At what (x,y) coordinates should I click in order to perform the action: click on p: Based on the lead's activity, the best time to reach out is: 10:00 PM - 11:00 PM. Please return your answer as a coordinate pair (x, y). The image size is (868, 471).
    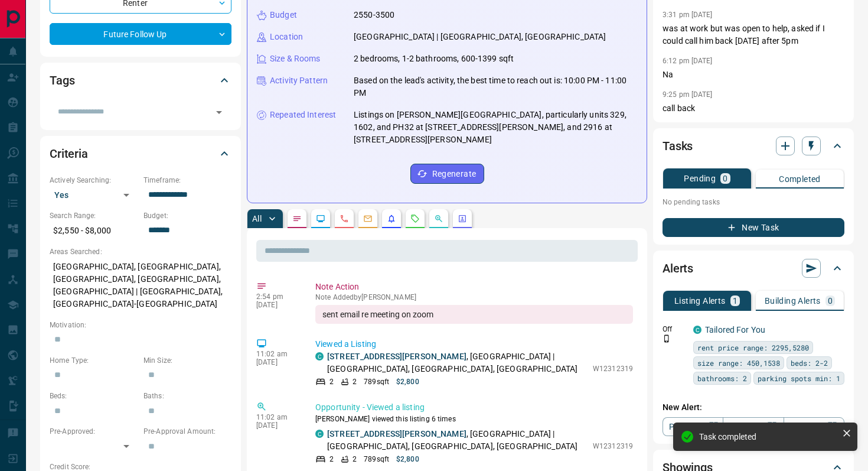
    Looking at the image, I should click on (496, 87).